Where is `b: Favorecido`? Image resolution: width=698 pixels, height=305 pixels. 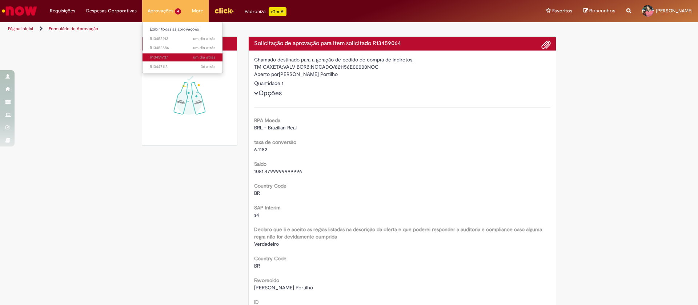
b: Favorecido is located at coordinates (267, 280).